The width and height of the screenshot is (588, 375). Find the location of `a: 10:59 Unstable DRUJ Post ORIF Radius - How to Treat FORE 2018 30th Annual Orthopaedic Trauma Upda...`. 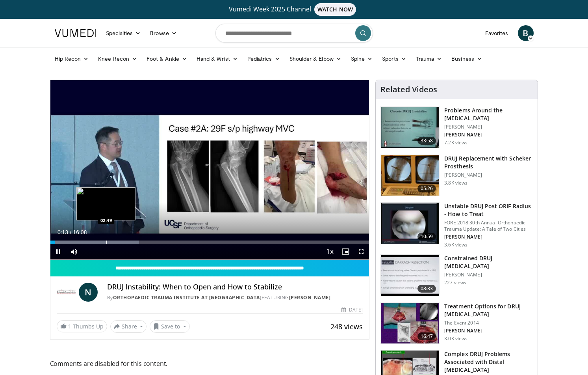

a: 10:59 Unstable DRUJ Post ORIF Radius - How to Treat FORE 2018 30th Annual Orthopaedic Trauma Upda... is located at coordinates (456, 225).